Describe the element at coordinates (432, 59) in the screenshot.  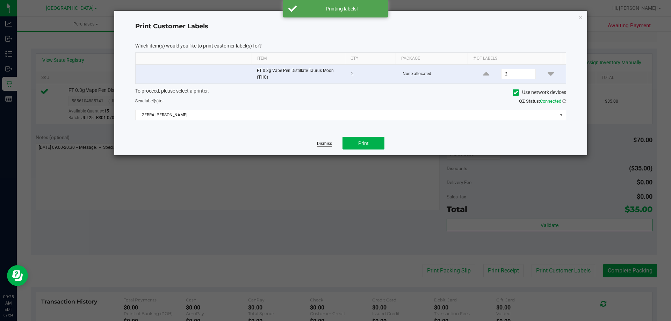
I see `th: Package` at that location.